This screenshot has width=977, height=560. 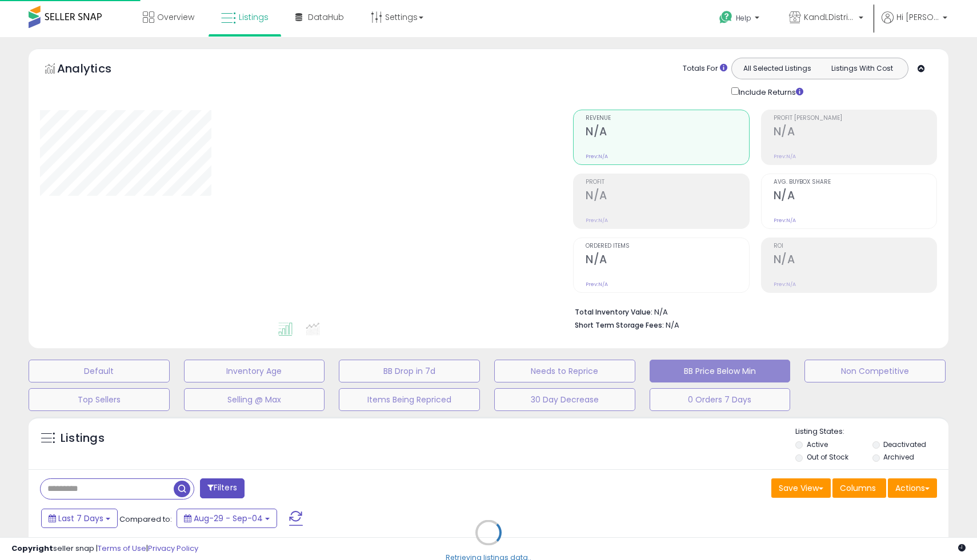 I want to click on button: BB Drop in 7d, so click(x=409, y=371).